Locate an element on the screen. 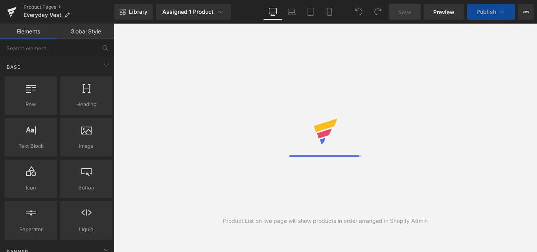  button: More is located at coordinates (526, 12).